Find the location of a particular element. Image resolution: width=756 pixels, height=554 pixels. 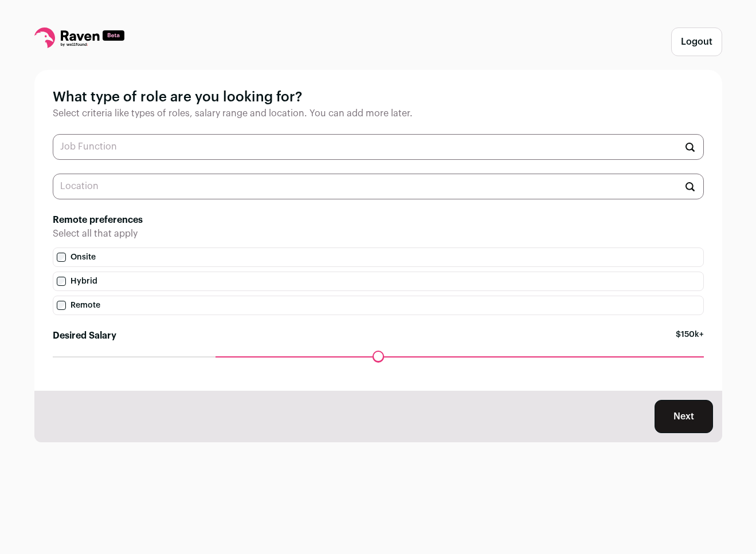

input: Hybrid is located at coordinates (61, 281).